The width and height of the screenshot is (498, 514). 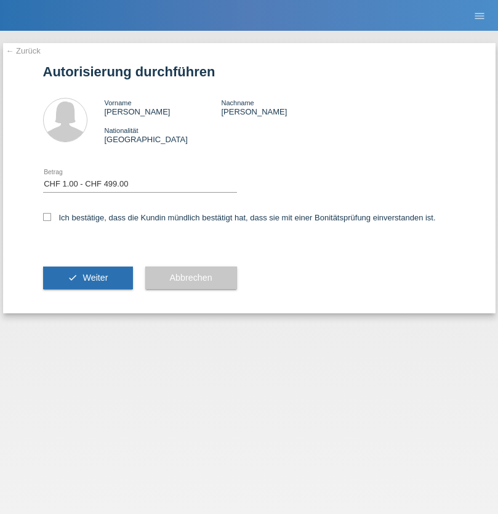 I want to click on a: ← Zurück, so click(x=23, y=50).